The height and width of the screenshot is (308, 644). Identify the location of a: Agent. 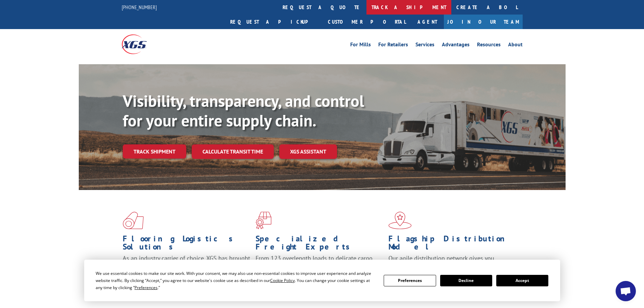
(427, 21).